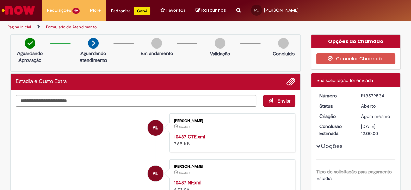 The image size is (411, 190). What do you see at coordinates (377, 96) in the screenshot?
I see `div: R13579534` at bounding box center [377, 96].